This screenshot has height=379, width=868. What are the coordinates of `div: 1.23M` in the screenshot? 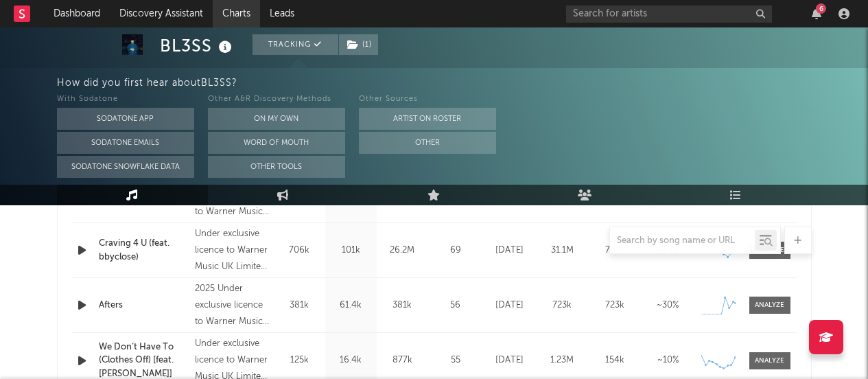 It's located at (562, 360).